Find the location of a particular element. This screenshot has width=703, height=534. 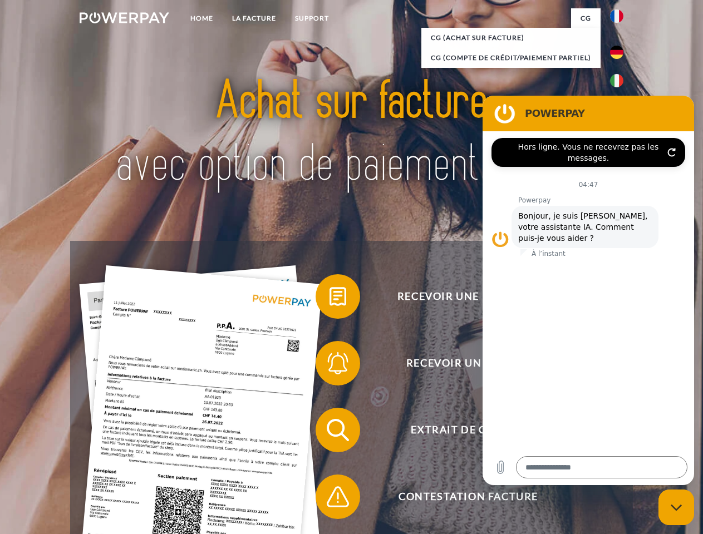

a: Recevoir une facture ? is located at coordinates (460, 297).